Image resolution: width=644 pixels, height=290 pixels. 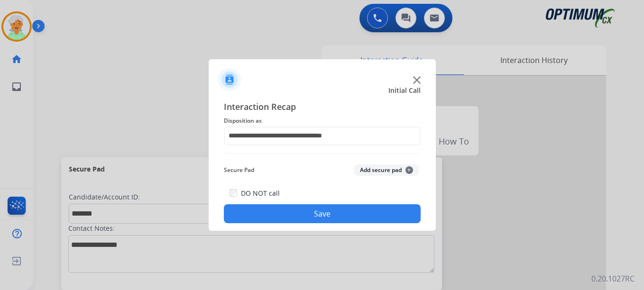 I want to click on label: DO NOT call, so click(x=261, y=193).